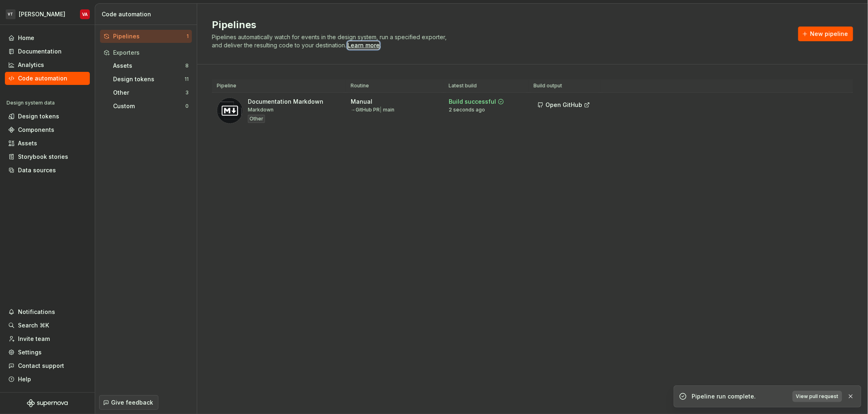  What do you see at coordinates (47, 379) in the screenshot?
I see `button: Help` at bounding box center [47, 379].